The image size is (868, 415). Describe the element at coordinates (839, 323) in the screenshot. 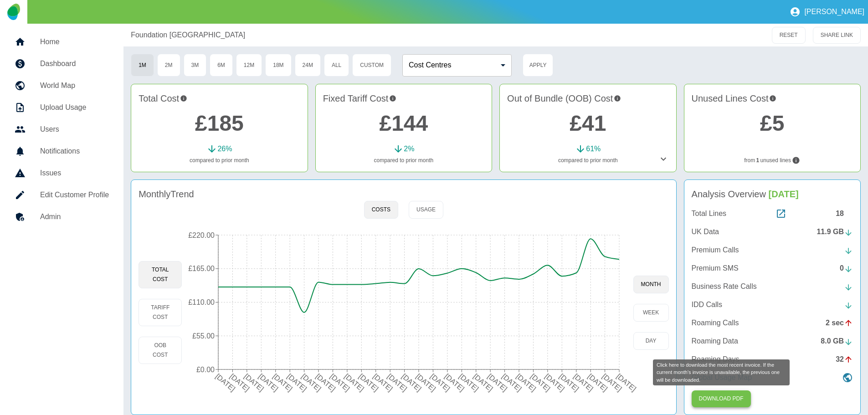

I see `div: 2 sec` at that location.